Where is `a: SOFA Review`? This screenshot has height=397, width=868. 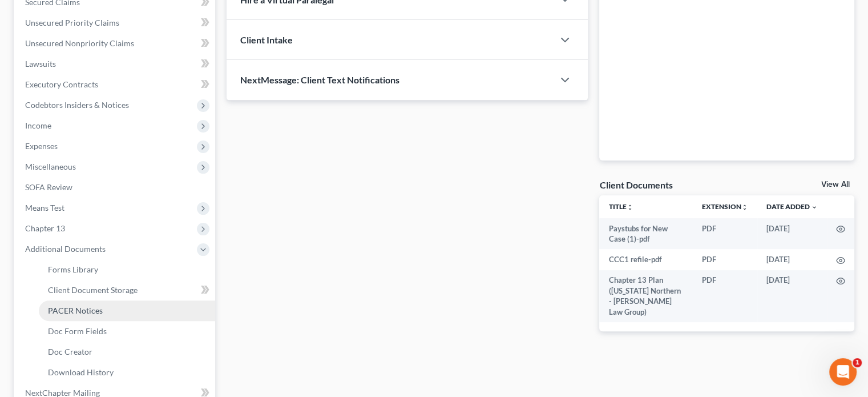
a: SOFA Review is located at coordinates (115, 187).